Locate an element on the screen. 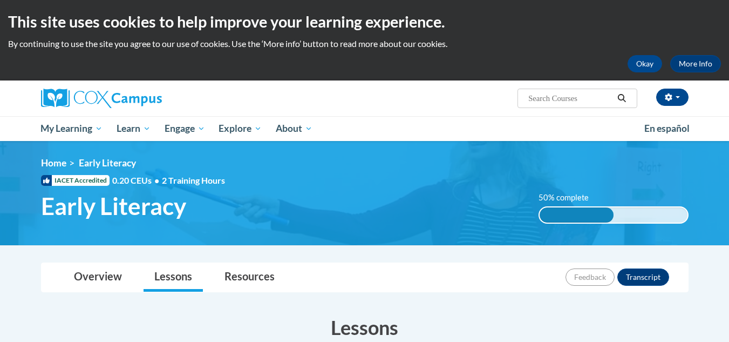  a: Overview is located at coordinates (98, 277).